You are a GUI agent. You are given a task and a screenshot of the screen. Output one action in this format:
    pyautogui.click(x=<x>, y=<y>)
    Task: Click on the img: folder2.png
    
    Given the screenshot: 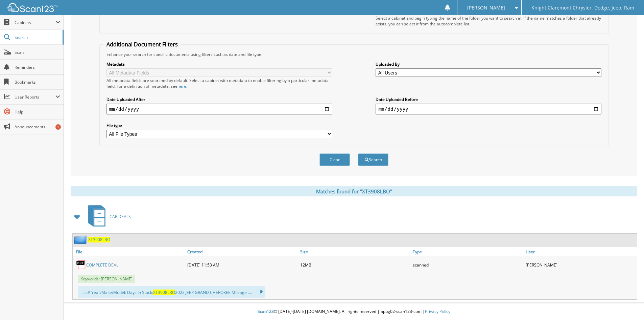 What is the action you would take?
    pyautogui.click(x=82, y=239)
    